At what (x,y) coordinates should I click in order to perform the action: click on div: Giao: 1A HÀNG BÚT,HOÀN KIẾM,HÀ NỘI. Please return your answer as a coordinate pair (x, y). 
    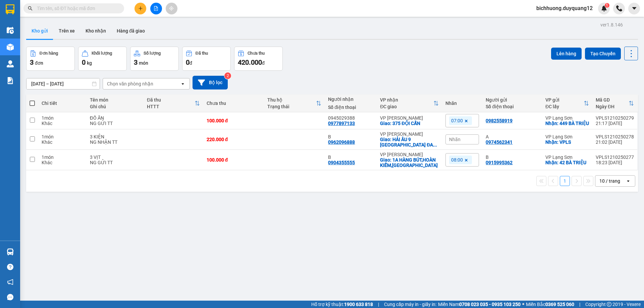
    Looking at the image, I should click on (409, 163).